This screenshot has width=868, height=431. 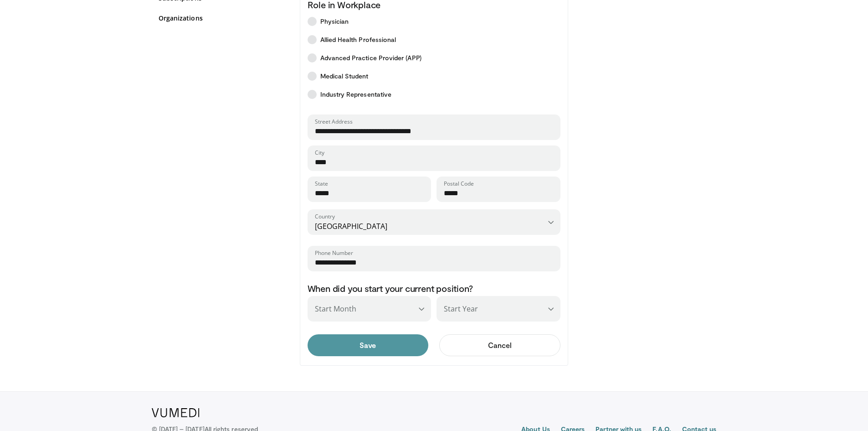 What do you see at coordinates (223, 18) in the screenshot?
I see `a: Organizations` at bounding box center [223, 18].